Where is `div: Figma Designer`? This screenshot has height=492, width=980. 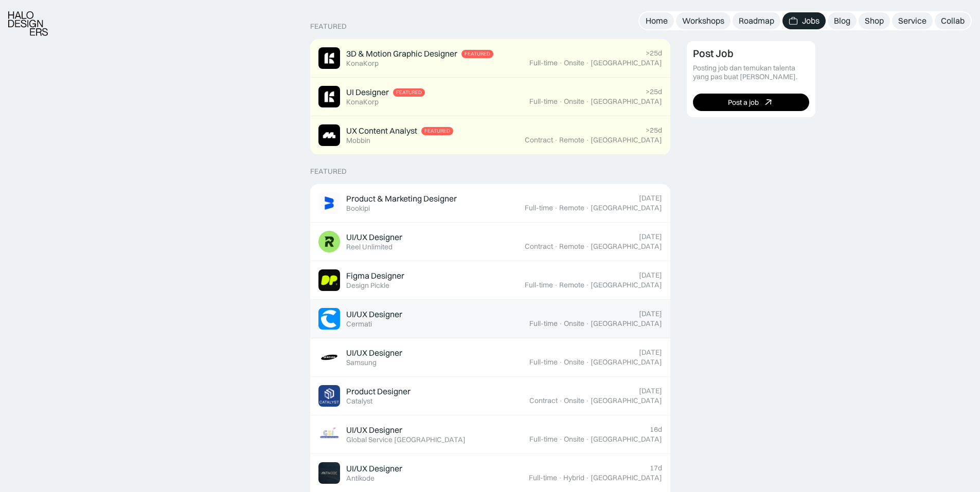 div: Figma Designer is located at coordinates (375, 276).